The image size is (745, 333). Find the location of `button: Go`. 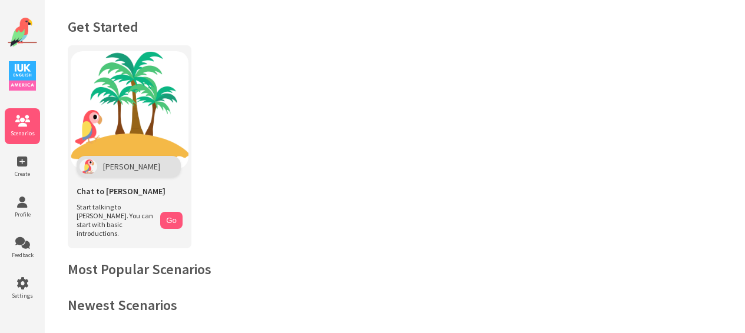

button: Go is located at coordinates (171, 220).